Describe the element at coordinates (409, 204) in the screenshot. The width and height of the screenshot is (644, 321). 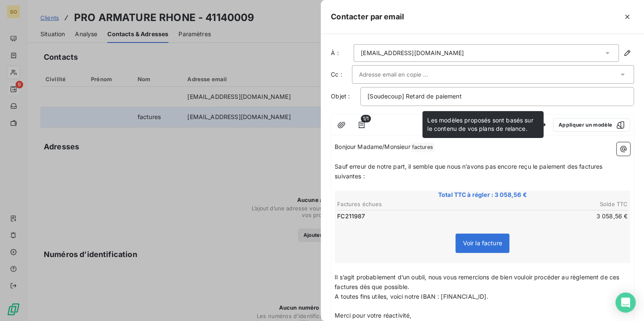
I see `th: Factures échues` at that location.